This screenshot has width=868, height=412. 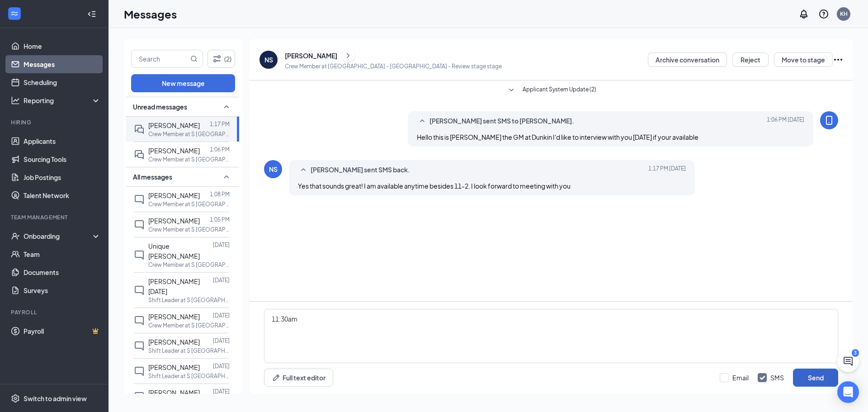 I want to click on textarea: 11:30am, so click(x=551, y=336).